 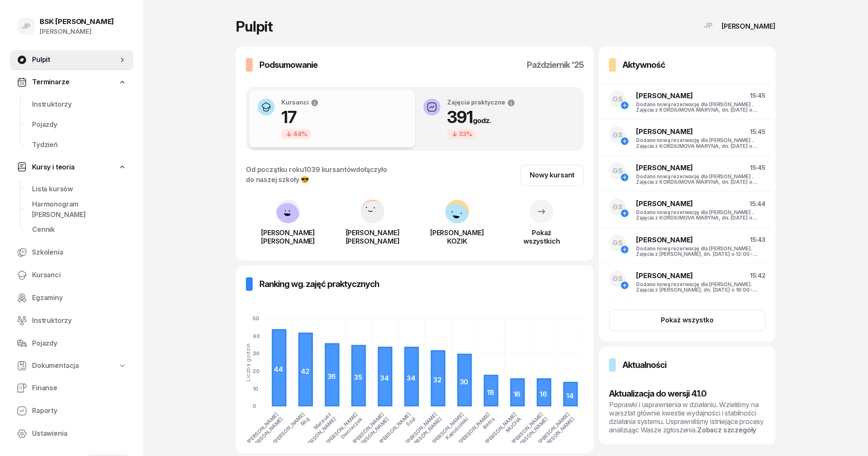 I want to click on tspan: 0, so click(x=254, y=406).